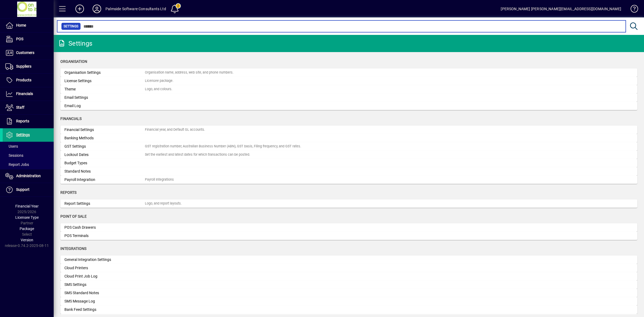 Image resolution: width=644 pixels, height=317 pixels. Describe the element at coordinates (28, 164) in the screenshot. I see `a: Report Jobs` at that location.